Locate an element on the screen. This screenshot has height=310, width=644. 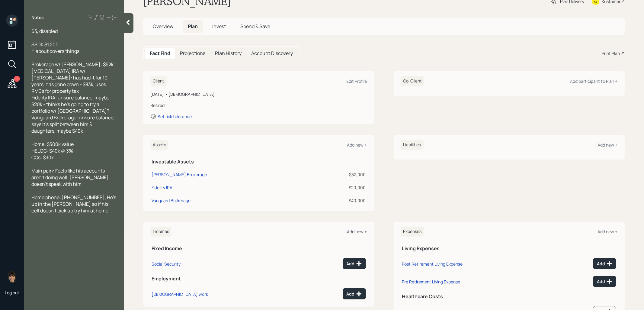
h5: Employment is located at coordinates (259, 279).